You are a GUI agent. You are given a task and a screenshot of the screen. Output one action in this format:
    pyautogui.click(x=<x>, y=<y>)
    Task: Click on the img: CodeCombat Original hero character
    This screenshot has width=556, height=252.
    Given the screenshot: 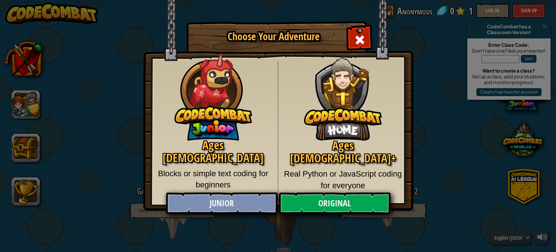 What is the action you would take?
    pyautogui.click(x=343, y=93)
    